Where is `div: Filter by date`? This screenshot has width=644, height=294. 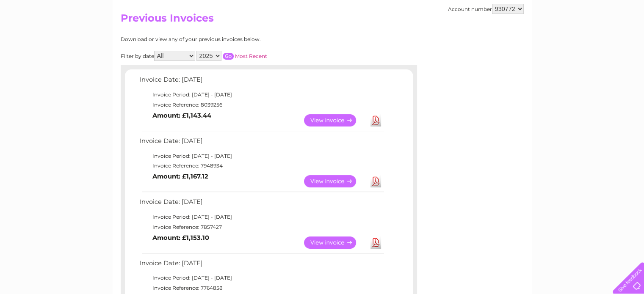 div: Filter by date is located at coordinates (232, 56).